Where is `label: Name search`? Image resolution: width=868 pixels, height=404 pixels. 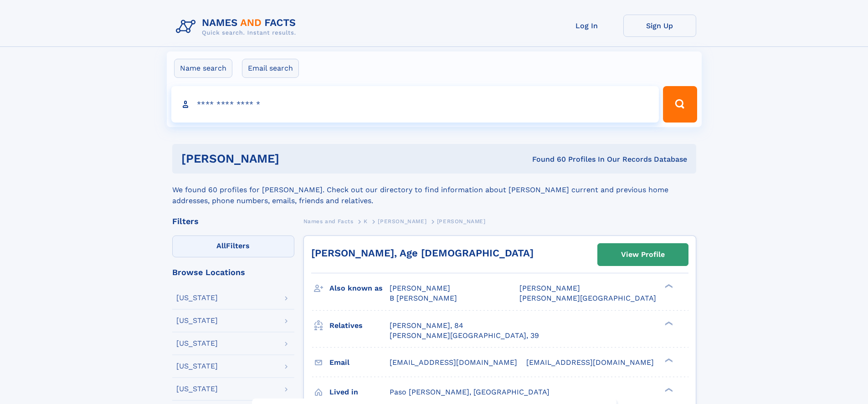
label: Name search is located at coordinates (203, 69).